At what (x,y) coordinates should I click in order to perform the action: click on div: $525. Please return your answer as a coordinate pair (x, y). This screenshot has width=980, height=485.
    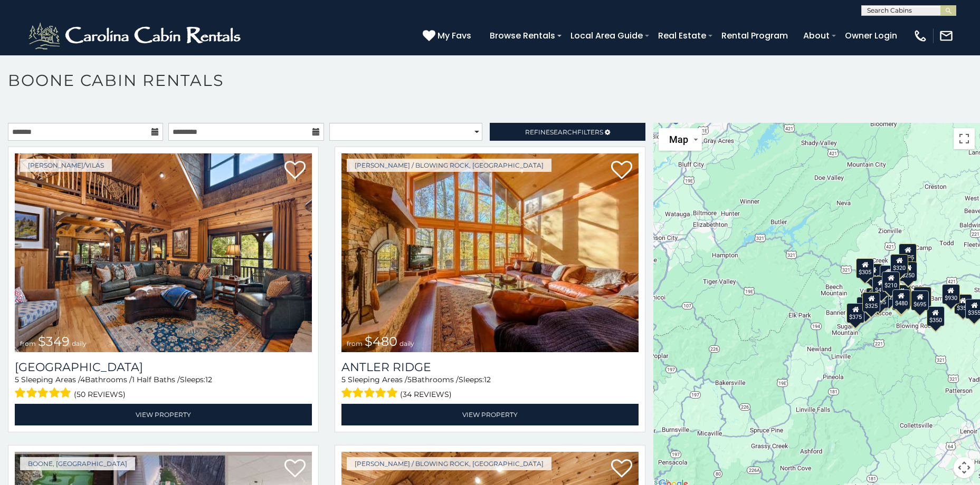
    Looking at the image, I should click on (908, 253).